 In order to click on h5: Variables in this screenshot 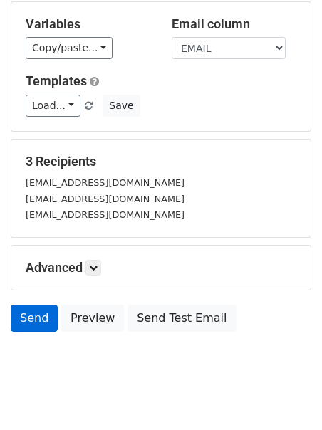, I will do `click(88, 24)`.